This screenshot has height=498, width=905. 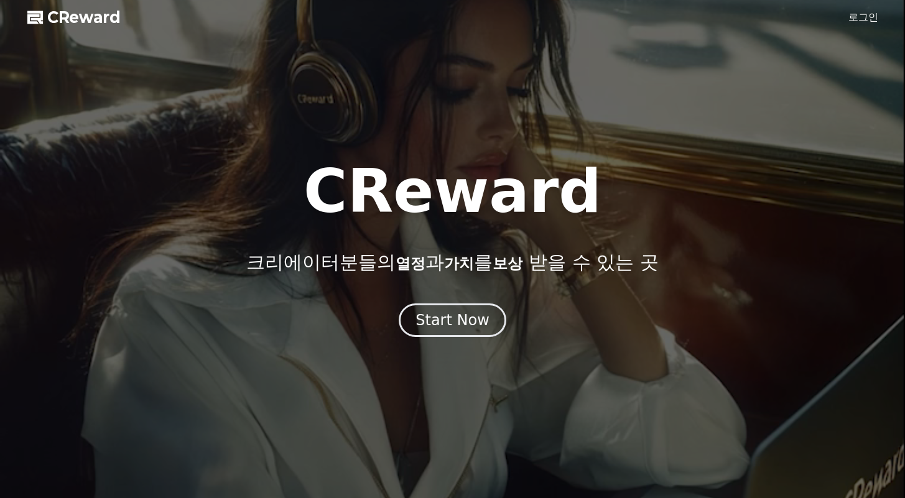 I want to click on a: CReward, so click(x=74, y=17).